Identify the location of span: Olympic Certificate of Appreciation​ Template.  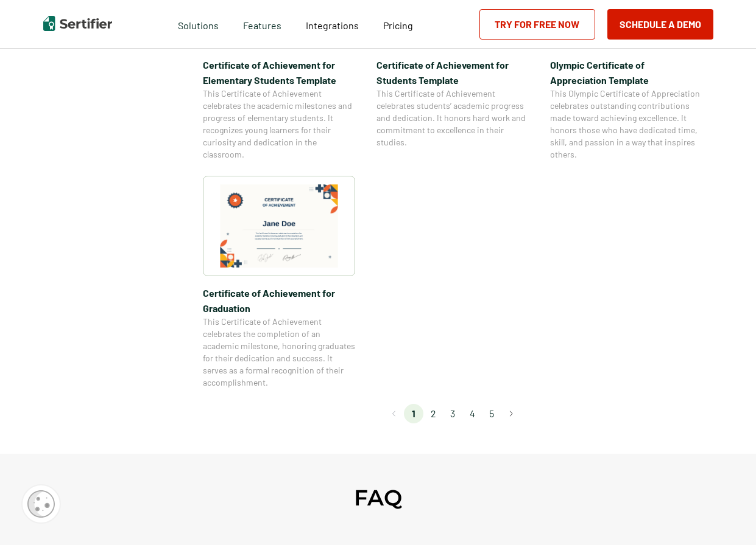
(626, 73).